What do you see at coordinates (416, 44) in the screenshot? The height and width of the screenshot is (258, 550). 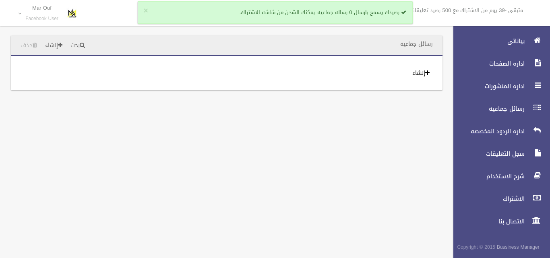 I see `header: رسائل جماعيه` at bounding box center [416, 44].